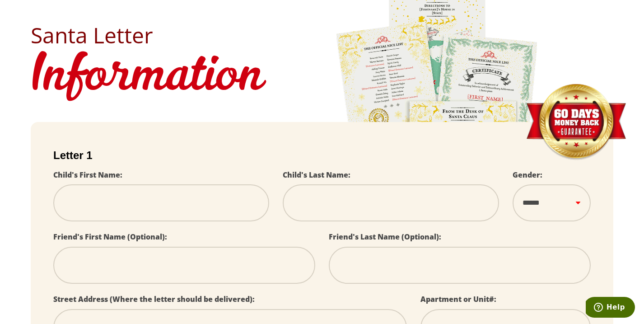 The image size is (644, 324). Describe the element at coordinates (317, 175) in the screenshot. I see `label: Child's Last Name:` at that location.